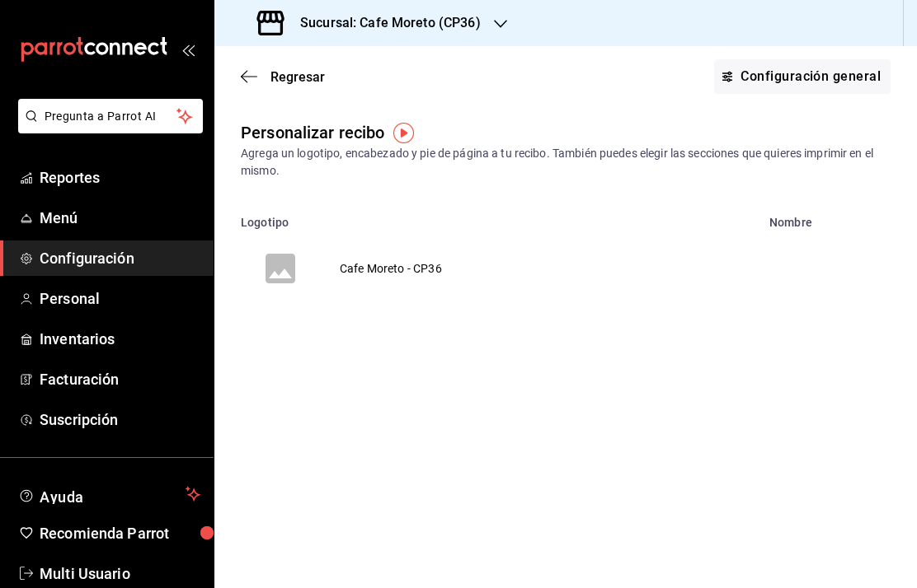  Describe the element at coordinates (351, 268) in the screenshot. I see `button: Cafe Moreto - CP36` at that location.